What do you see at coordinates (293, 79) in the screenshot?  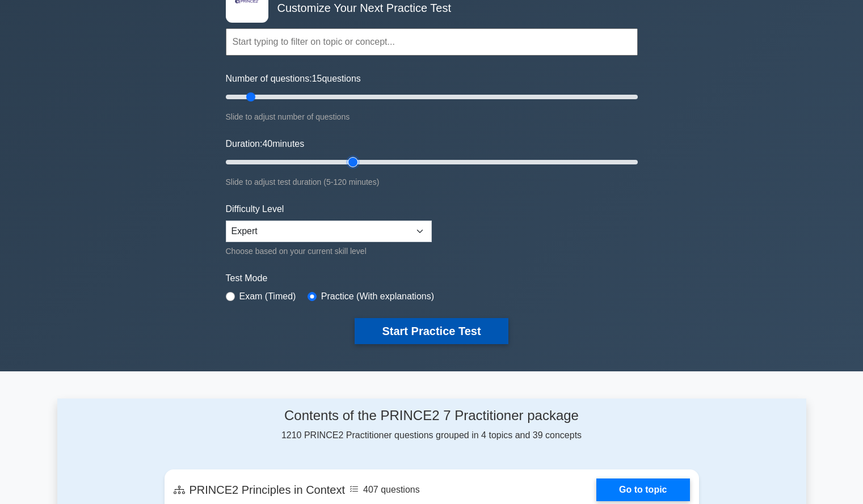 I see `label: Number of questions: questions` at bounding box center [293, 79].